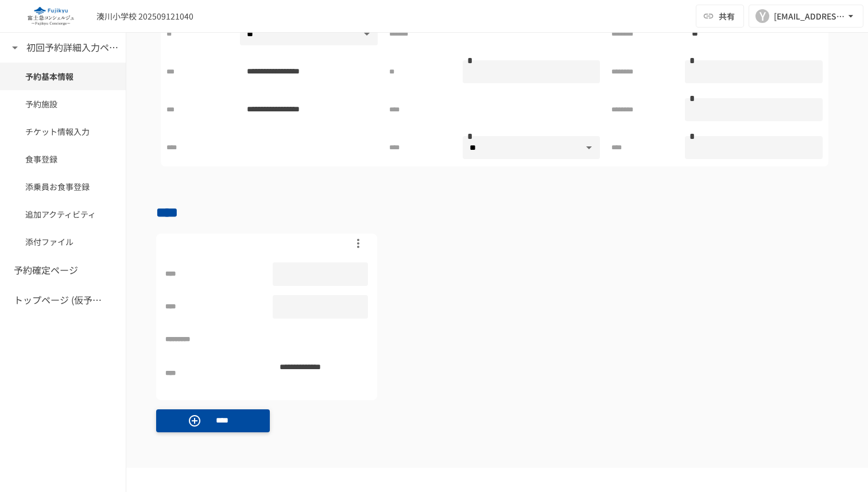 The image size is (868, 492). What do you see at coordinates (51, 16) in the screenshot?
I see `img: eQeGXtYPV2fEKIA3pizDiVdzO5gJTl2ahLbsPaD2E4R` at bounding box center [51, 16].